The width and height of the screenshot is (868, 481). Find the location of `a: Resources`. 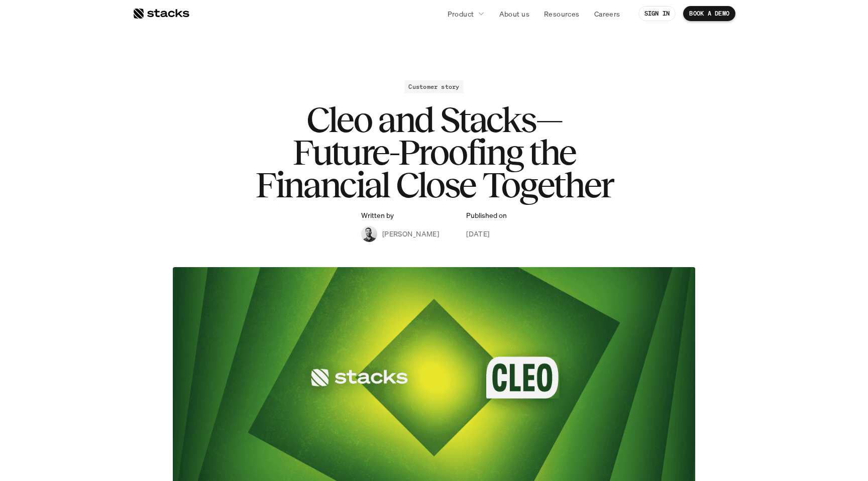

a: Resources is located at coordinates (562, 13).